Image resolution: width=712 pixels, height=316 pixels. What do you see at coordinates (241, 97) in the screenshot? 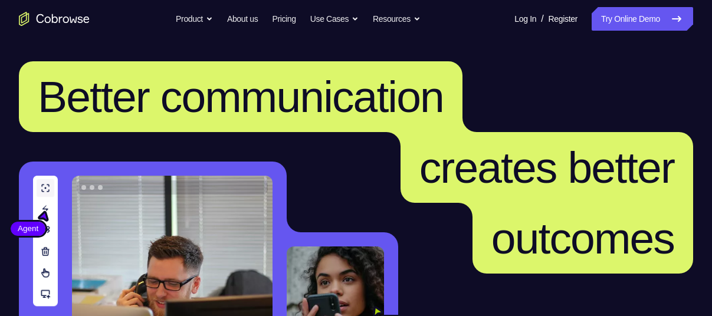
I see `span: Better communication` at bounding box center [241, 97].